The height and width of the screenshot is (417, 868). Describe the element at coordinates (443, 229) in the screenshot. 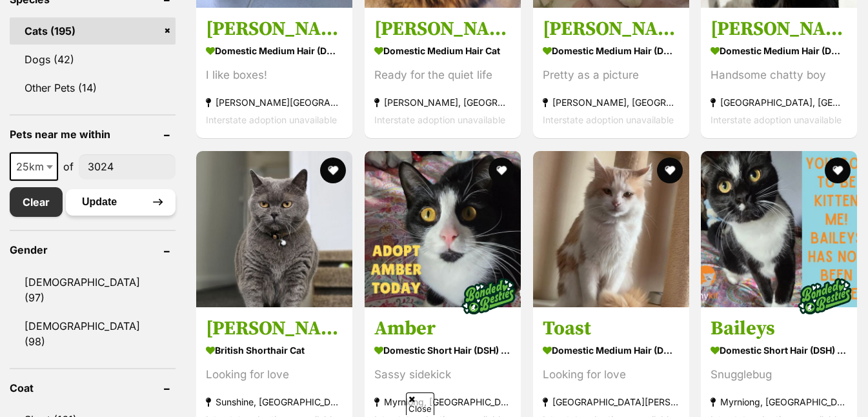

I see `img: Amber - Domestic Short Hair (DSH) Cat` at that location.